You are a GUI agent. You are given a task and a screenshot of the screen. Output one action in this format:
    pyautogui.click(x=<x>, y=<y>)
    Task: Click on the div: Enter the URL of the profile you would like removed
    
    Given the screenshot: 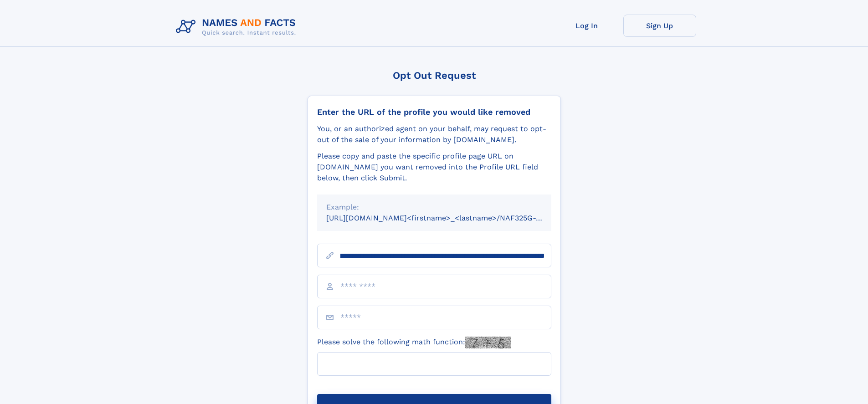 What is the action you would take?
    pyautogui.click(x=434, y=112)
    